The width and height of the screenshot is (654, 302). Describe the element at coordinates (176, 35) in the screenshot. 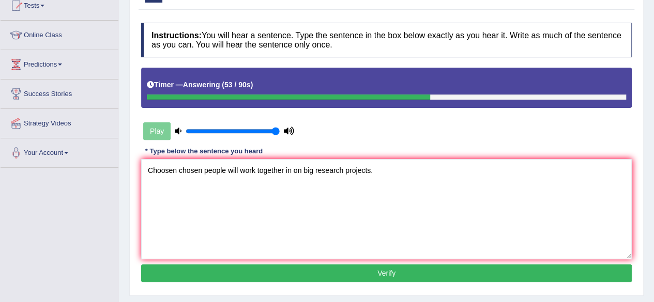

I see `b: Instructions:` at that location.